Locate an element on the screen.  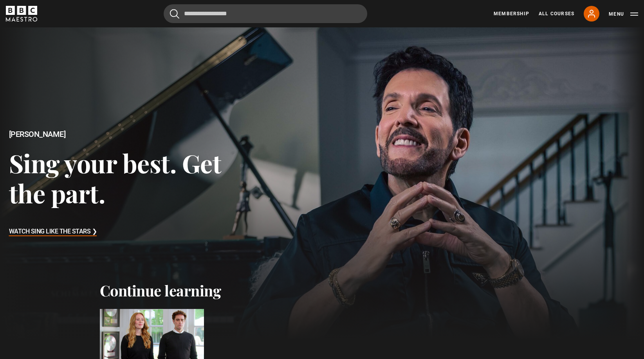
h3: Watch Sing Like the Stars ❯ is located at coordinates (53, 232).